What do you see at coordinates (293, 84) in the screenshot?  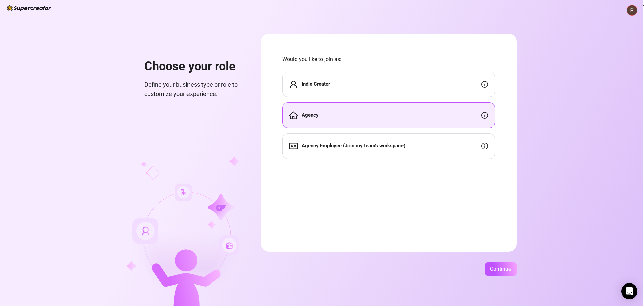 I see `span: user` at bounding box center [293, 84].